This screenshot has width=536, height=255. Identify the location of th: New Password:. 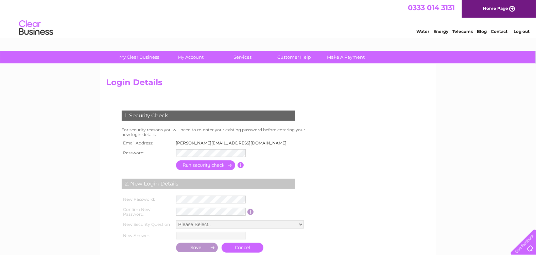
(147, 200).